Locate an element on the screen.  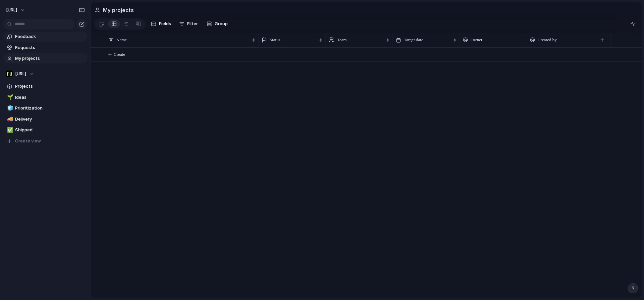
a: ✅Shipped is located at coordinates (45, 130).